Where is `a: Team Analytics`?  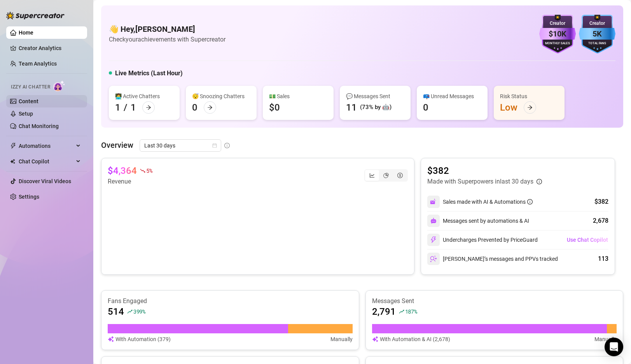 a: Team Analytics is located at coordinates (38, 64).